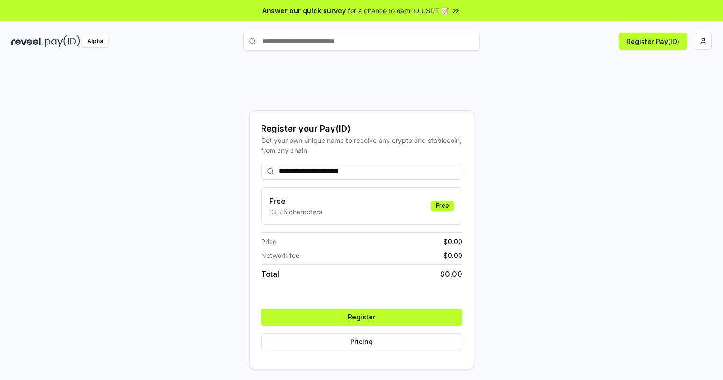 The width and height of the screenshot is (723, 380). I want to click on img: pay_id, so click(63, 41).